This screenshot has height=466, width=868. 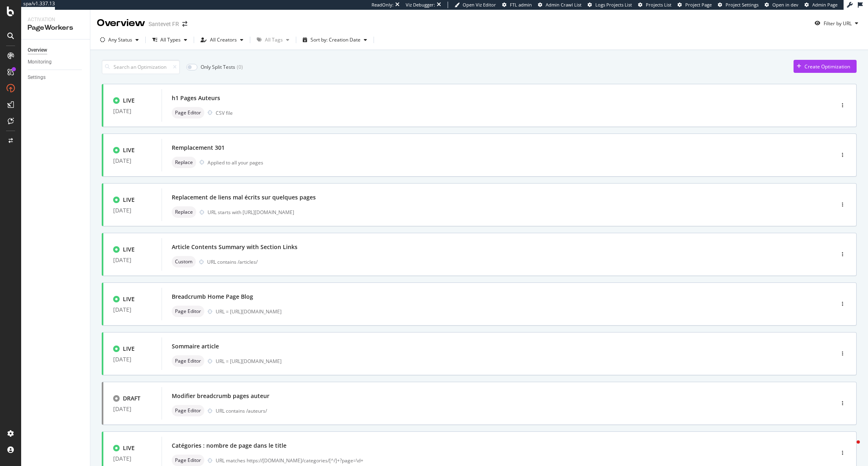 What do you see at coordinates (224, 113) in the screenshot?
I see `div: CSV file` at bounding box center [224, 113].